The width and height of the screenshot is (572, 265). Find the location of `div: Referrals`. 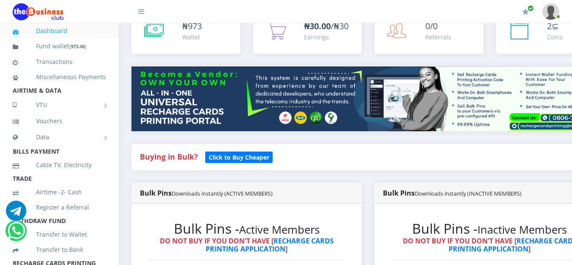

div: Referrals is located at coordinates (438, 37).